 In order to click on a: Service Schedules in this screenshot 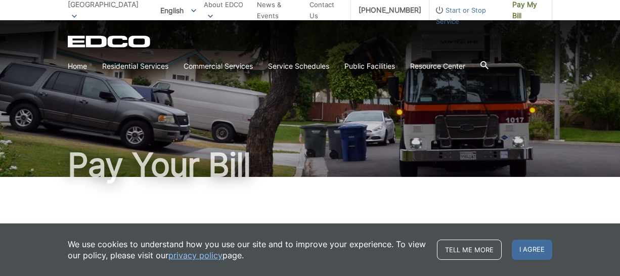, I will do `click(299, 66)`.